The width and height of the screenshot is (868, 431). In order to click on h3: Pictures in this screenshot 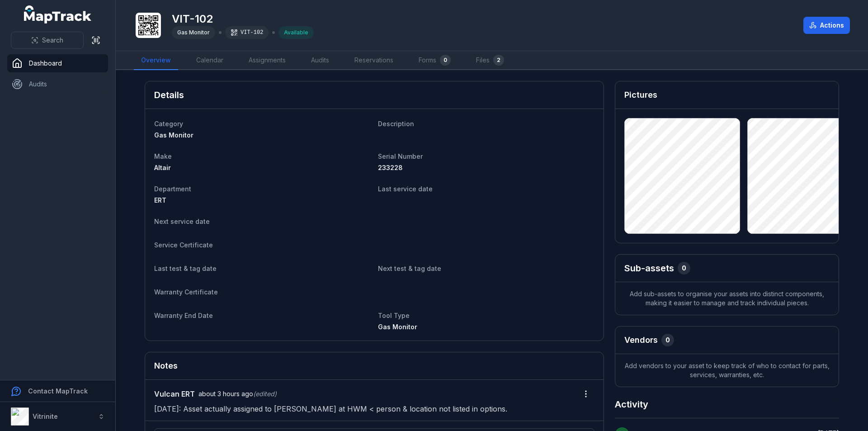, I will do `click(641, 95)`.